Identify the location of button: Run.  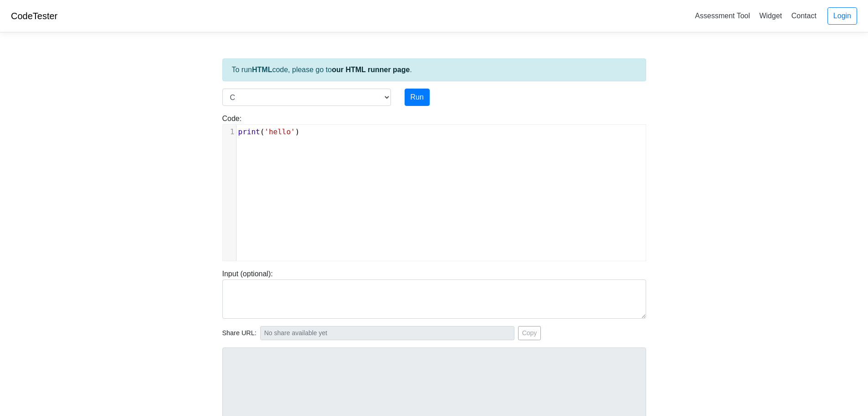
(417, 97).